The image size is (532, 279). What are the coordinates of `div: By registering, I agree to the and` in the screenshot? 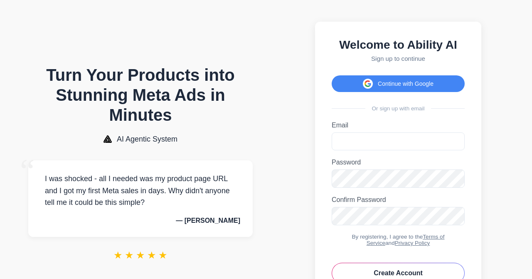 It's located at (398, 240).